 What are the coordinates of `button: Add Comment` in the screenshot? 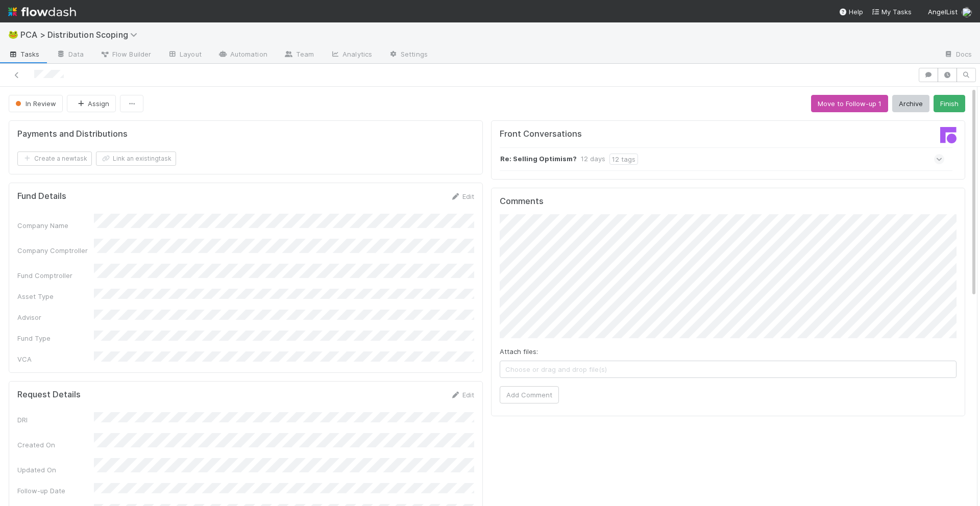 It's located at (529, 395).